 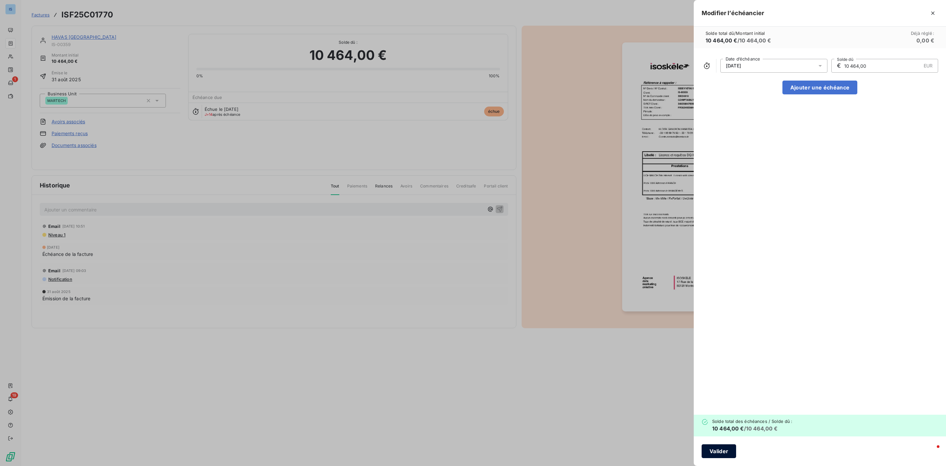 What do you see at coordinates (719, 451) in the screenshot?
I see `button: Valider` at bounding box center [719, 451].